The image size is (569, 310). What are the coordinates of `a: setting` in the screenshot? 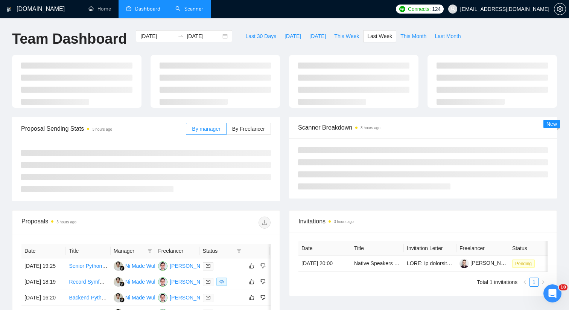 It's located at (560, 9).